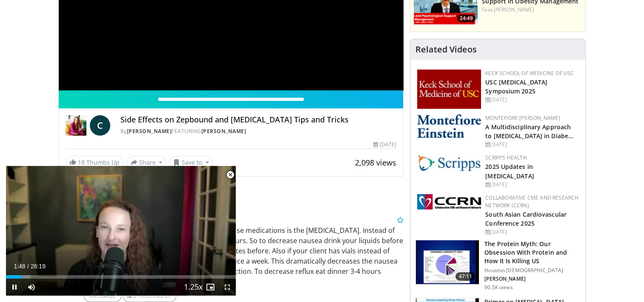 The width and height of the screenshot is (644, 302). What do you see at coordinates (375, 163) in the screenshot?
I see `span: 2,098 views` at bounding box center [375, 163].